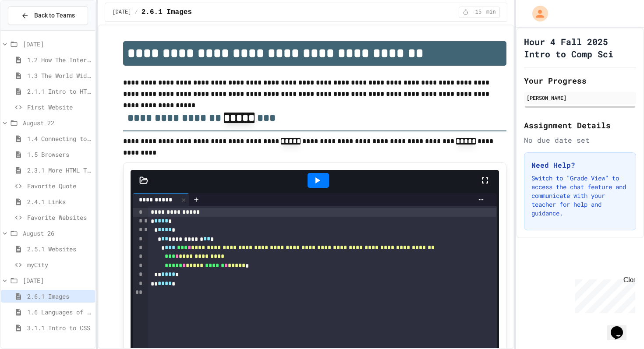 The height and width of the screenshot is (349, 644). Describe the element at coordinates (54, 16) in the screenshot. I see `span: Back to Teams` at that location.